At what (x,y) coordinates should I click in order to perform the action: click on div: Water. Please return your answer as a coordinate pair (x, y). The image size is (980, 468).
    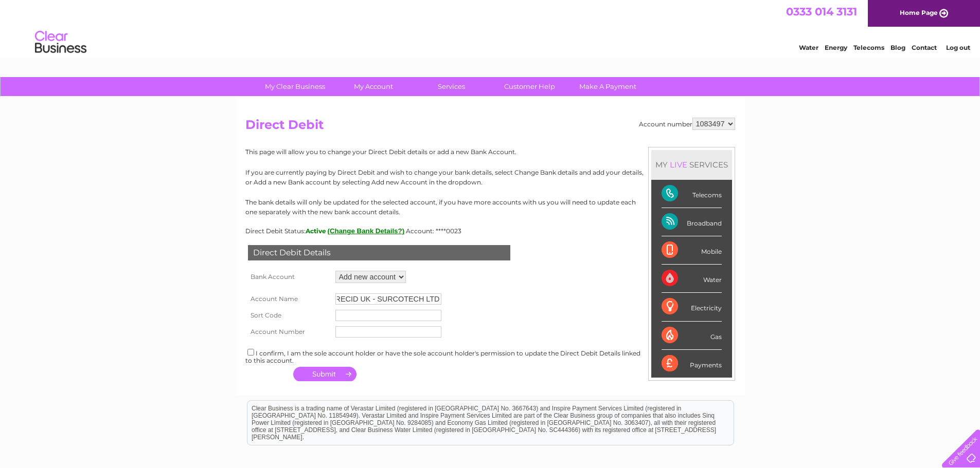
    Looking at the image, I should click on (692, 279).